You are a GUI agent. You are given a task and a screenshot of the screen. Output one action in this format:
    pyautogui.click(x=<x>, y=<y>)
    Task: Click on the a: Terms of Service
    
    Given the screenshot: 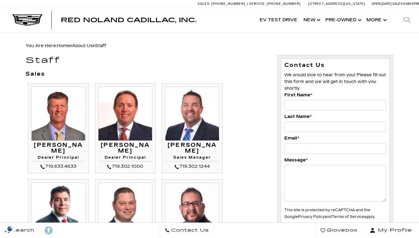 What is the action you would take?
    pyautogui.click(x=348, y=217)
    